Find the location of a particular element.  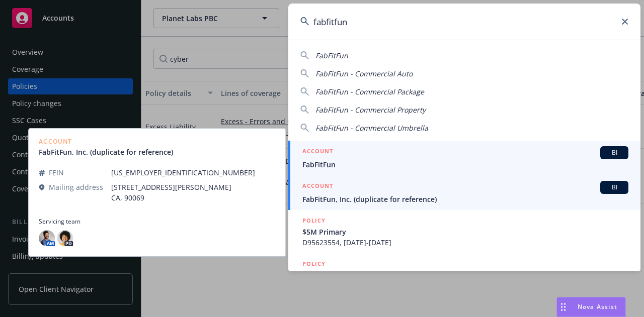

span: $5M Ex $5M is located at coordinates (466, 275).